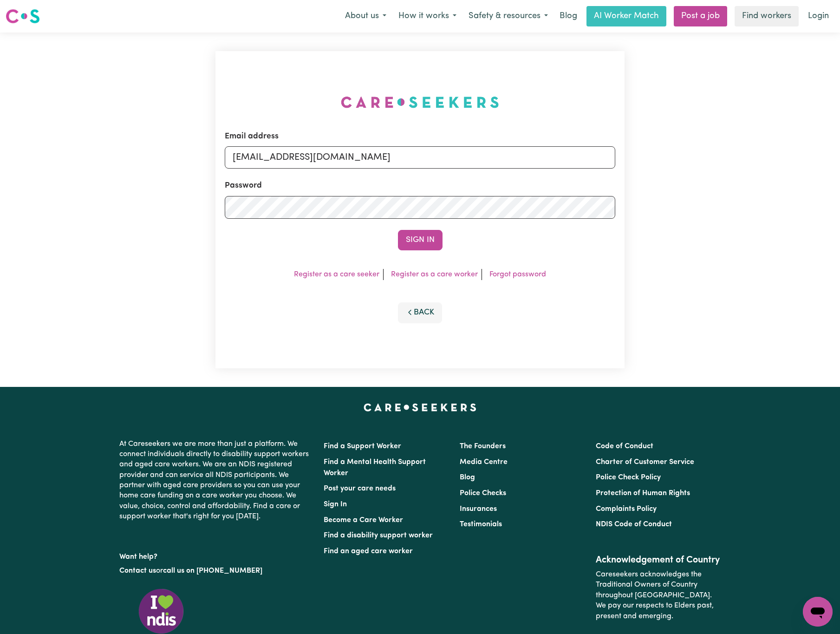 This screenshot has height=634, width=840. Describe the element at coordinates (23, 16) in the screenshot. I see `a: Careseekers logo` at that location.